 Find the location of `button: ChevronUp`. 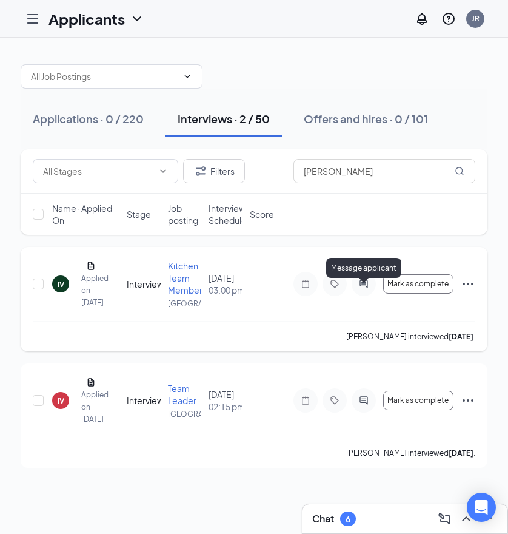

button: ChevronUp is located at coordinates (466, 519).